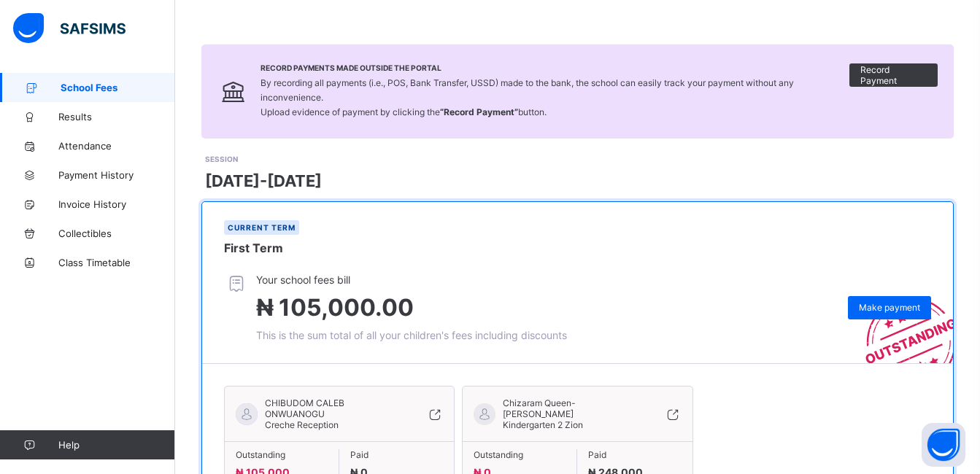 The height and width of the screenshot is (474, 980). I want to click on span: SESSION, so click(221, 159).